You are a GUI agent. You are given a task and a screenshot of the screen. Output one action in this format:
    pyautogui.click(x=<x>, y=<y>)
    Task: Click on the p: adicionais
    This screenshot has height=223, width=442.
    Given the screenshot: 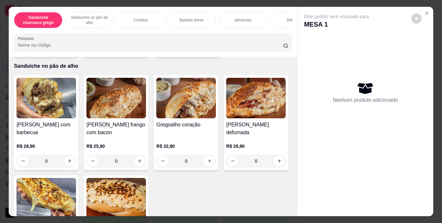 What is the action you would take?
    pyautogui.click(x=243, y=20)
    